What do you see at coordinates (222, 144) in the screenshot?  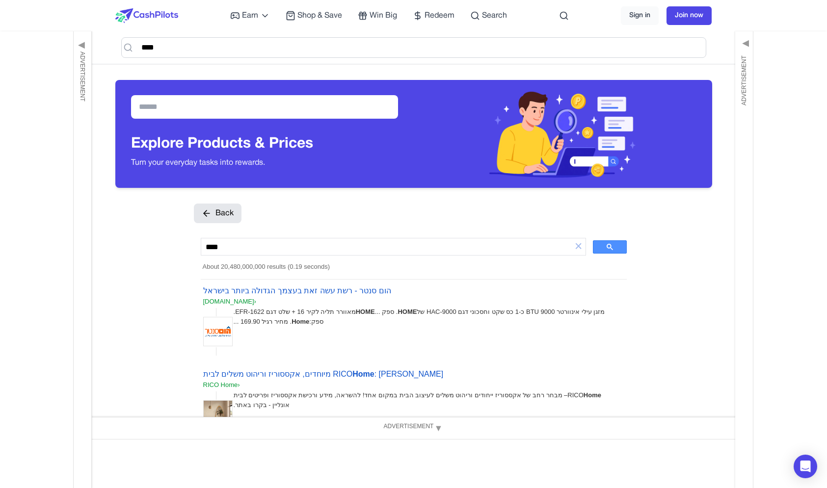 I see `h3: Explore Products & Prices` at bounding box center [222, 144].